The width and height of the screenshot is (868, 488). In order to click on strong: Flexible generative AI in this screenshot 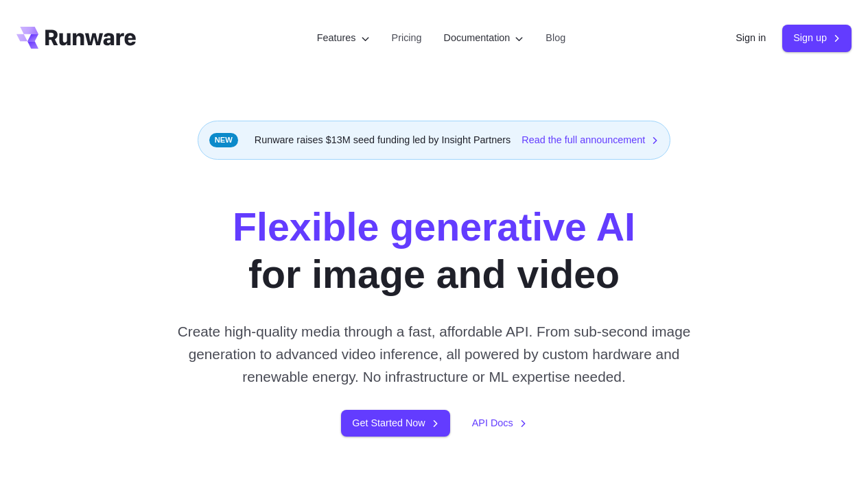, I will do `click(433, 227)`.